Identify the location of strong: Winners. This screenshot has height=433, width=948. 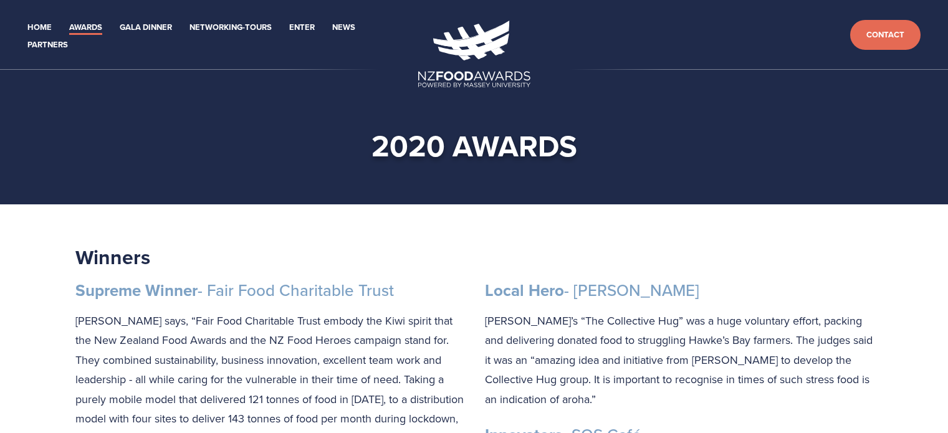
(113, 257).